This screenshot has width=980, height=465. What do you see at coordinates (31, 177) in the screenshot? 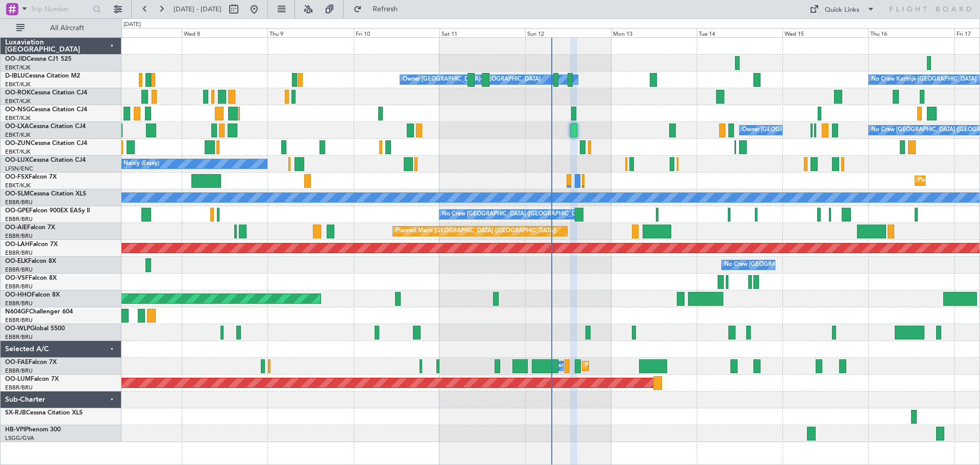
I see `a: OO-FSXFalcon 7X` at bounding box center [31, 177].